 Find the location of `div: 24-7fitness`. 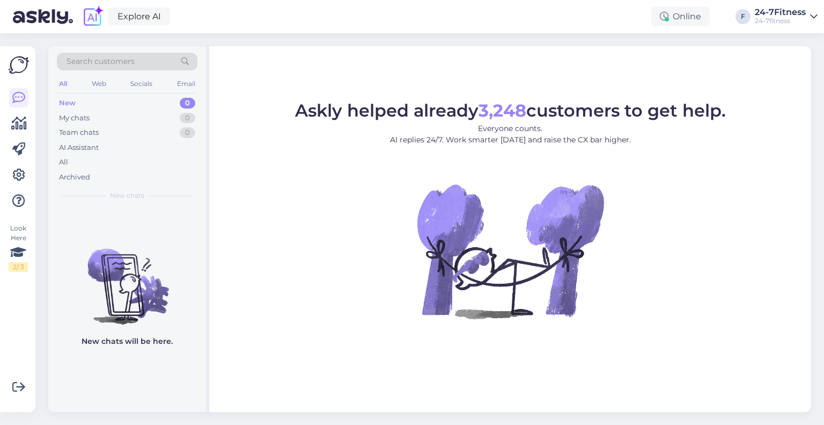

div: 24-7fitness is located at coordinates (780, 21).